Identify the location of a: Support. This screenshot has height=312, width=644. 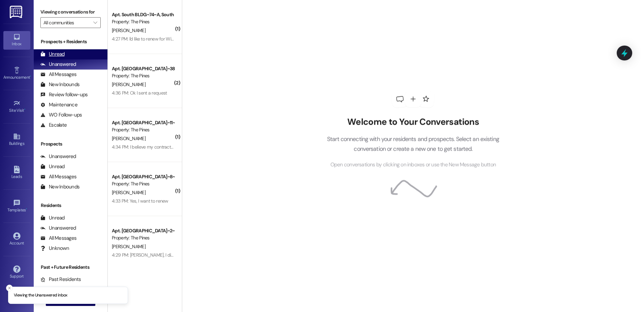
(17, 272).